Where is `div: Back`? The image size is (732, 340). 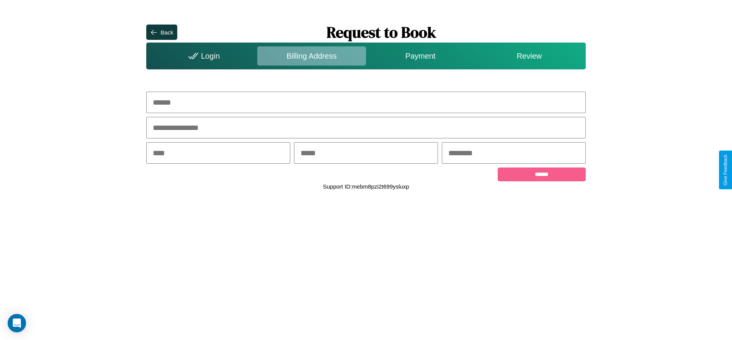 div: Back is located at coordinates (167, 32).